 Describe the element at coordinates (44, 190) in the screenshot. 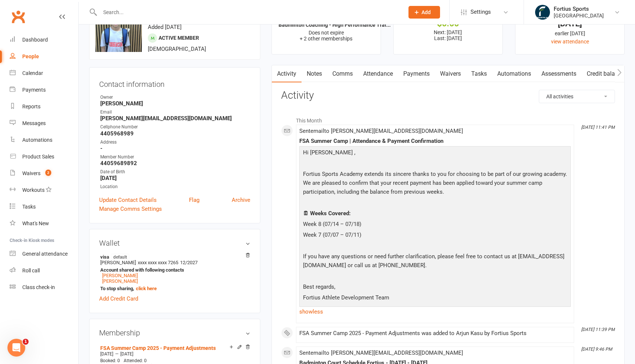

I see `a: Workouts` at that location.